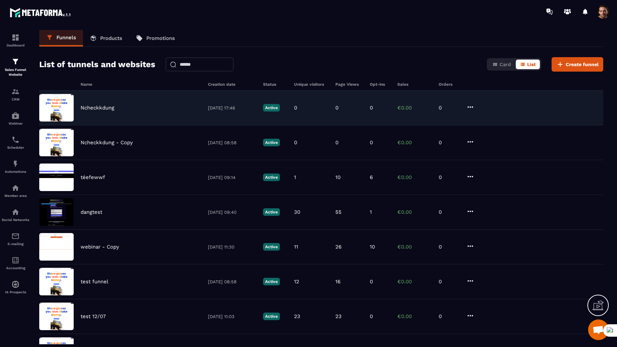 The height and width of the screenshot is (347, 617). What do you see at coordinates (15, 118) in the screenshot?
I see `a: automationsautomationsWebinar` at bounding box center [15, 118].